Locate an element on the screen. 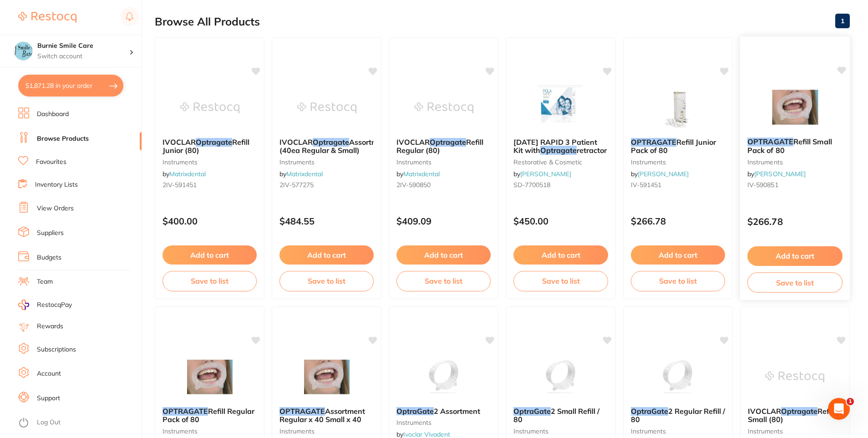 The height and width of the screenshot is (438, 868). img: Burnie Smile Care is located at coordinates (23, 51).